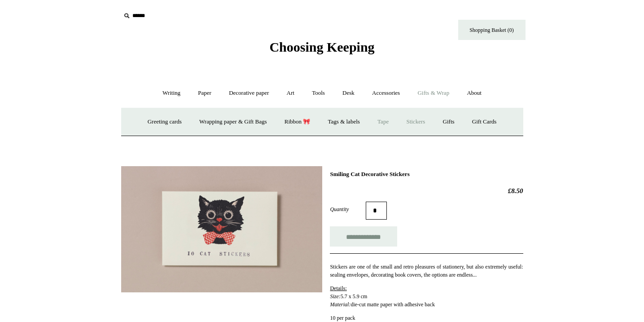 This screenshot has height=322, width=644. What do you see at coordinates (348, 93) in the screenshot?
I see `a: Desk` at bounding box center [348, 93].